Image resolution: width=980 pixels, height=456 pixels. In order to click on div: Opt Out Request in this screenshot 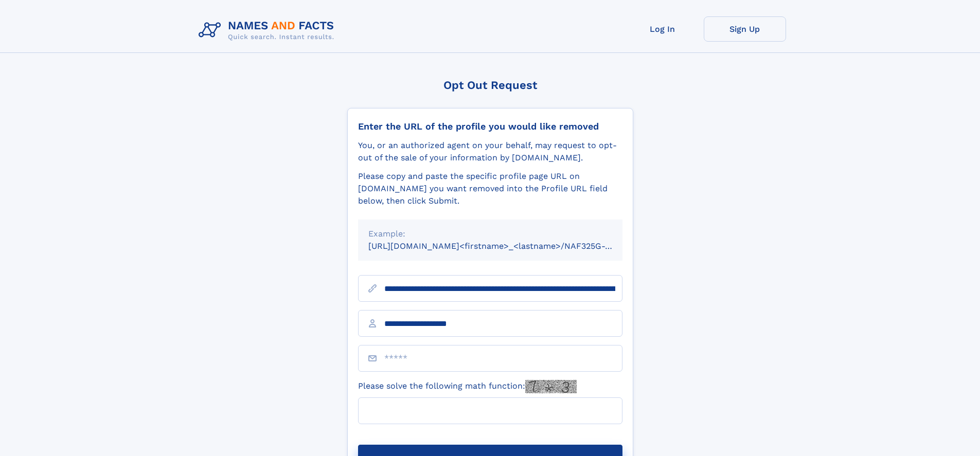, I will do `click(490, 85)`.